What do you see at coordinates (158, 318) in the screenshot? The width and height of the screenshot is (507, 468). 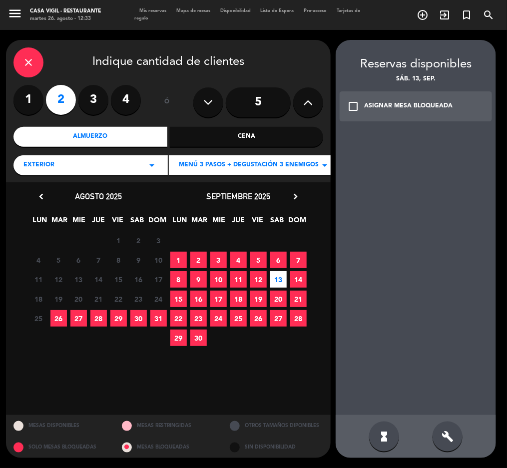 I see `span: 31` at bounding box center [158, 318].